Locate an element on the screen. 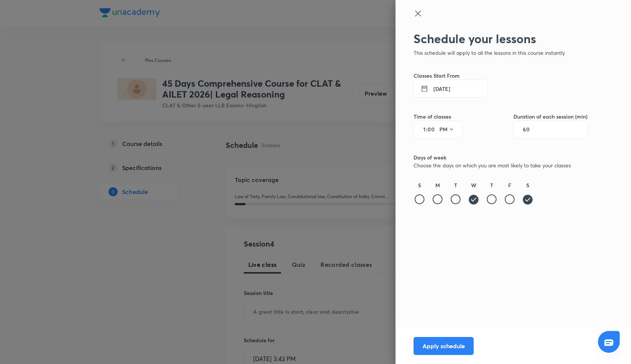 The width and height of the screenshot is (631, 364). p: Choose the days on which you are most likely to take your classes is located at coordinates (500, 165).